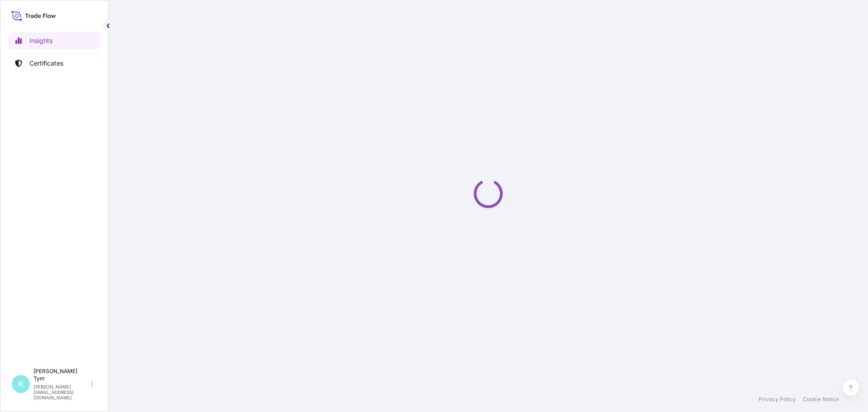 The height and width of the screenshot is (412, 868). What do you see at coordinates (46, 63) in the screenshot?
I see `p: Certificates` at bounding box center [46, 63].